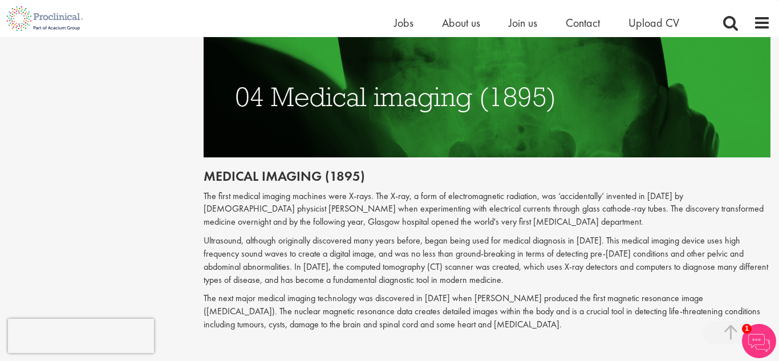 This screenshot has height=361, width=779. What do you see at coordinates (404, 23) in the screenshot?
I see `span: Jobs` at bounding box center [404, 23].